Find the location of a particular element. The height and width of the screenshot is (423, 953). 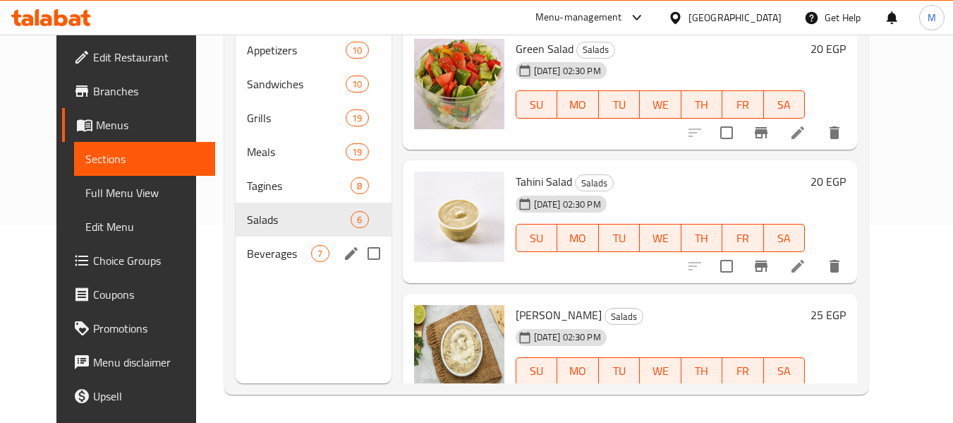

span: Promotions is located at coordinates (149, 328).